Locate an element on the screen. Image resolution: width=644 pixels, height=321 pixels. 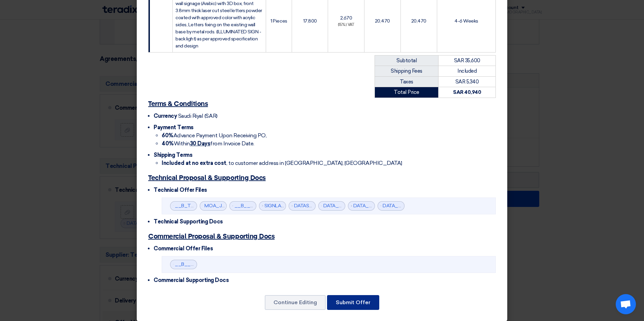
a: Open chat is located at coordinates (625, 305).